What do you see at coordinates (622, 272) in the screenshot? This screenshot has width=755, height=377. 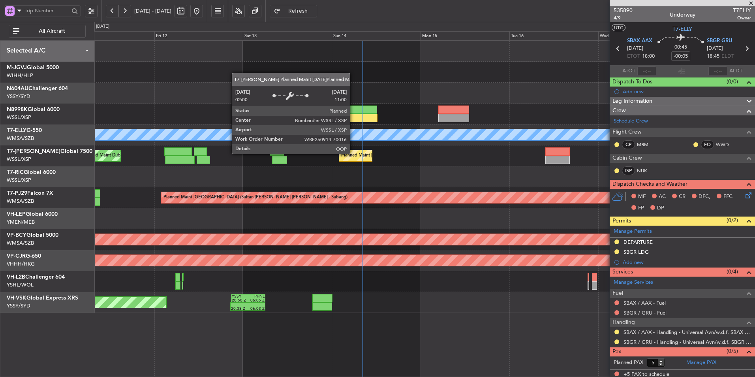 I see `span: Services` at bounding box center [622, 272].